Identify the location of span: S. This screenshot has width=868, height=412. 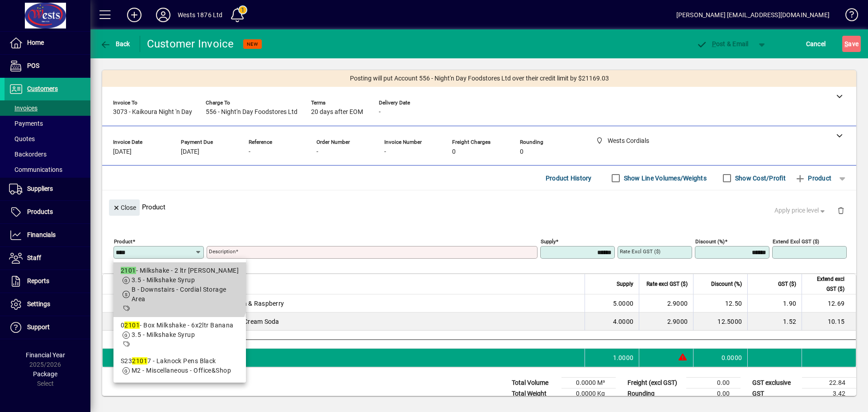
(847, 44).